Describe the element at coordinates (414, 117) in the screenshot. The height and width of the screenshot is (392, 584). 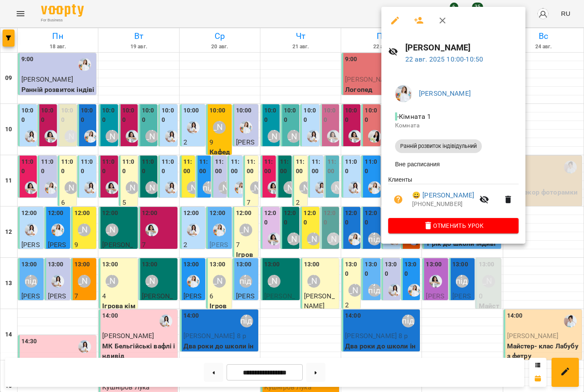
I see `span: - Кімната 1` at that location.